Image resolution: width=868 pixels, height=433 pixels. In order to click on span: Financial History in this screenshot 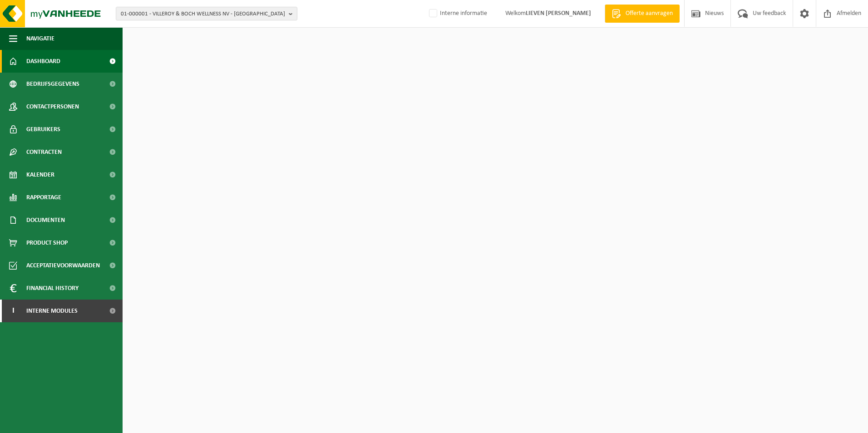, I will do `click(52, 288)`.